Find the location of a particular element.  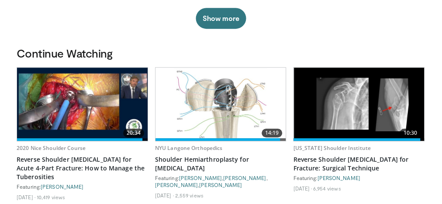

span: 14:19 is located at coordinates (272, 133).